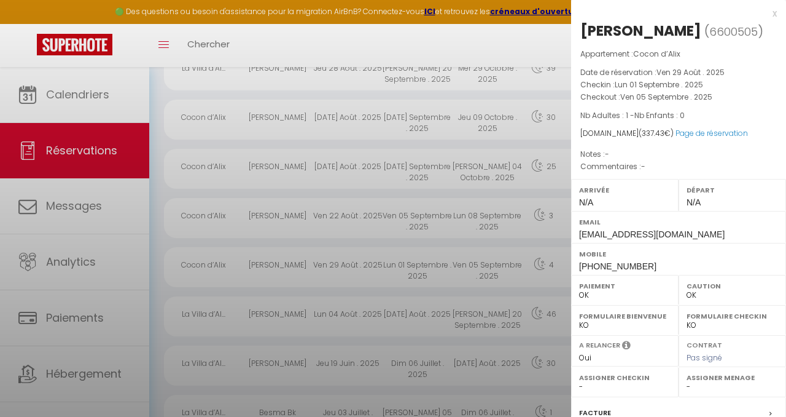 The width and height of the screenshot is (786, 417). What do you see at coordinates (679, 222) in the screenshot?
I see `label: Email` at bounding box center [679, 222].